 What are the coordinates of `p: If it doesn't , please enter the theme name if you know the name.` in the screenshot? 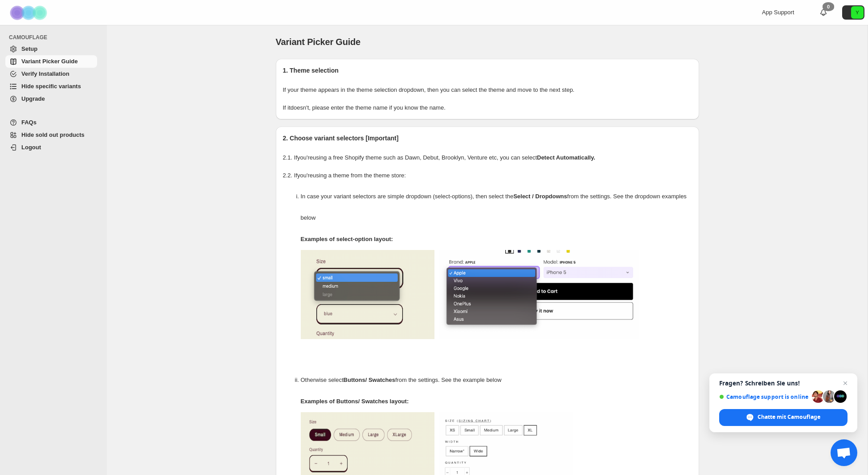 It's located at (488, 108).